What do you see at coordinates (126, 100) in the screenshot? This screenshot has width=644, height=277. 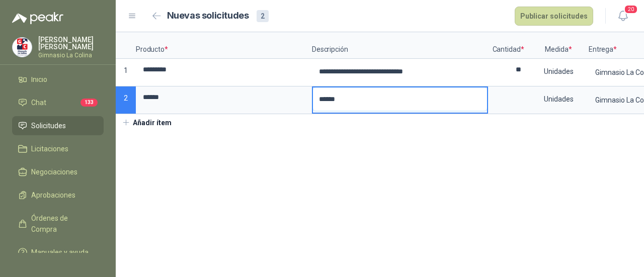 I see `p: 2` at bounding box center [126, 100].